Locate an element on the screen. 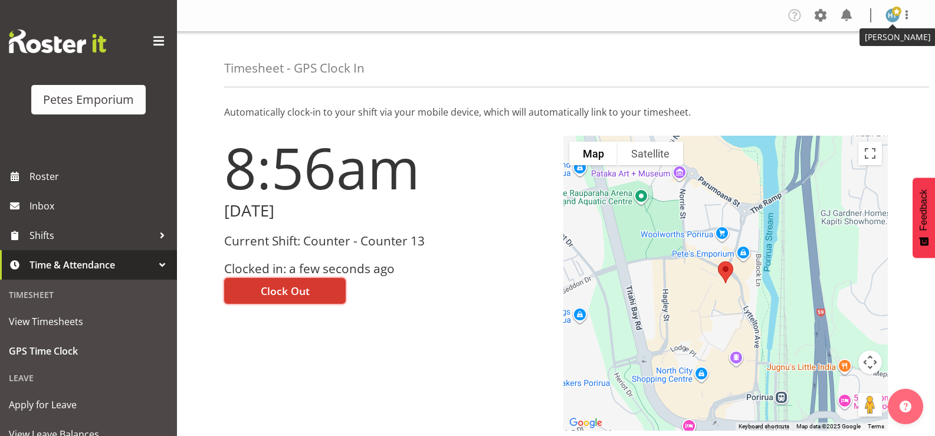 This screenshot has height=436, width=935. button: Drag Pegman onto the map to open Street View is located at coordinates (870, 404).